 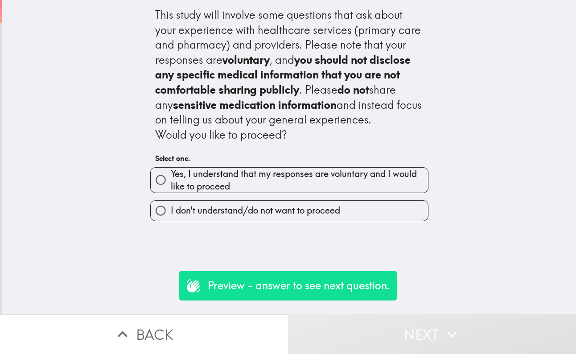 I want to click on b: sensitive medication information, so click(x=255, y=105).